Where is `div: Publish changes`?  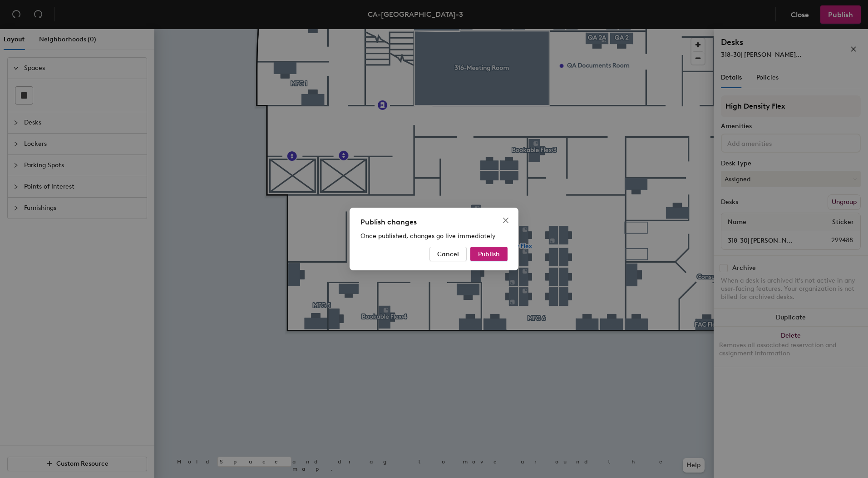
div: Publish changes is located at coordinates (434, 222).